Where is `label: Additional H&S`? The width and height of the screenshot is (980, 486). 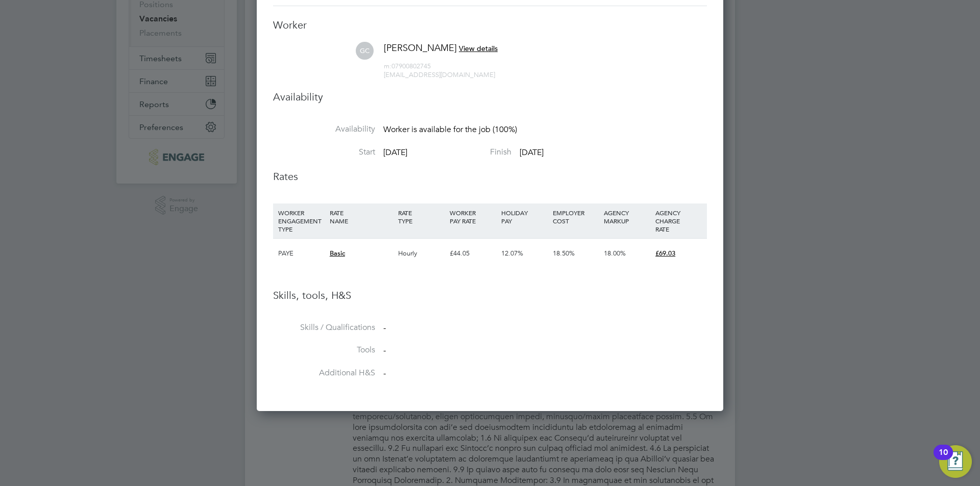 label: Additional H&S is located at coordinates (324, 373).